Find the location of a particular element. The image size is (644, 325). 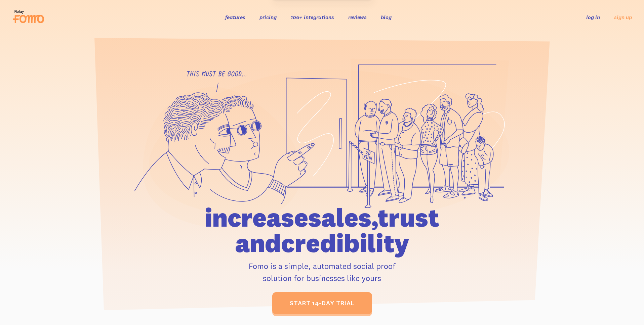

a: reviews is located at coordinates (357, 17).